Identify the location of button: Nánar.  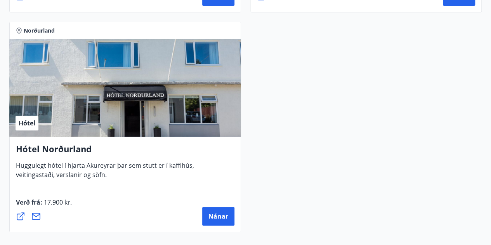
(218, 216).